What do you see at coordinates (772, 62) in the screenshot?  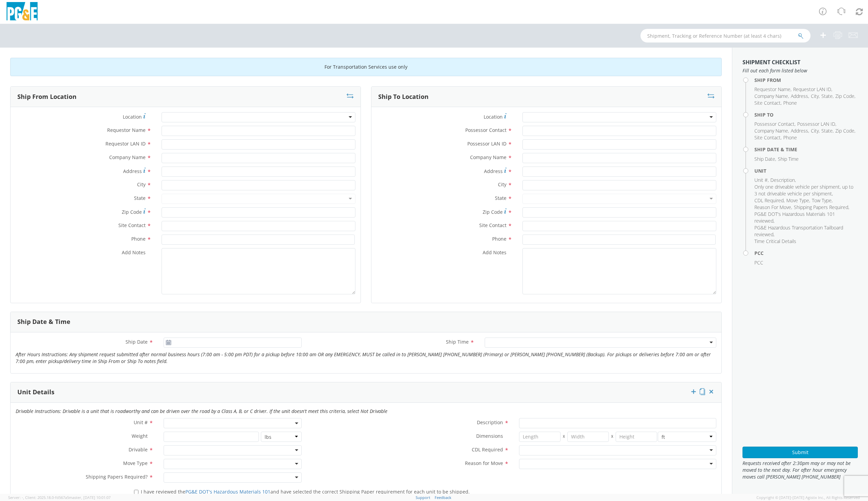 I see `strong: Shipment Checklist` at bounding box center [772, 62].